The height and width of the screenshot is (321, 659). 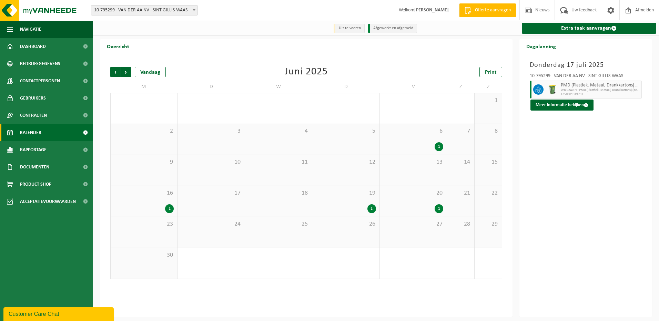 What do you see at coordinates (40, 64) in the screenshot?
I see `span: Bedrijfsgegevens` at bounding box center [40, 64].